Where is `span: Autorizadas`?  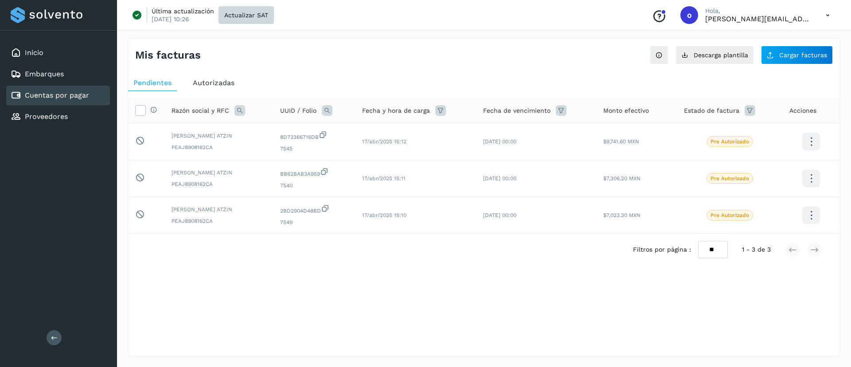
span: Autorizadas is located at coordinates (214, 82).